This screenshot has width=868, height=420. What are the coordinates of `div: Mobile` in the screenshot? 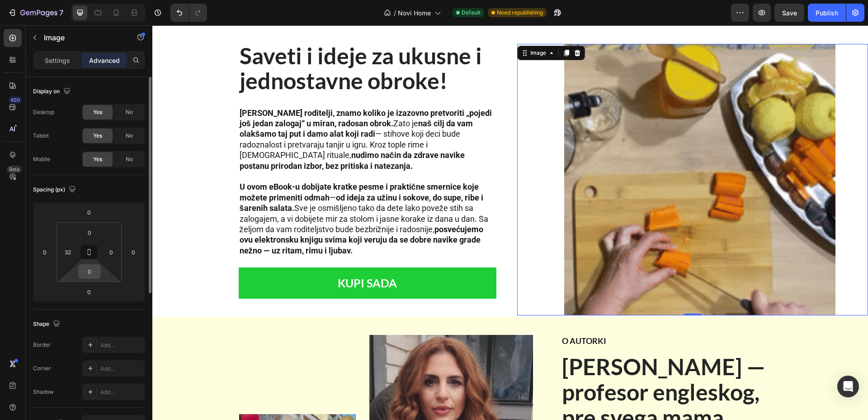 It's located at (41, 159).